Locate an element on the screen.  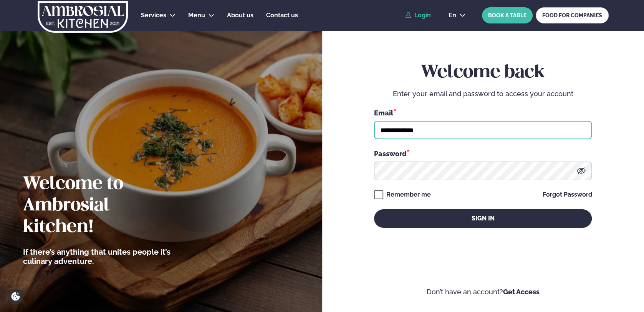
span: About us is located at coordinates (240, 15).